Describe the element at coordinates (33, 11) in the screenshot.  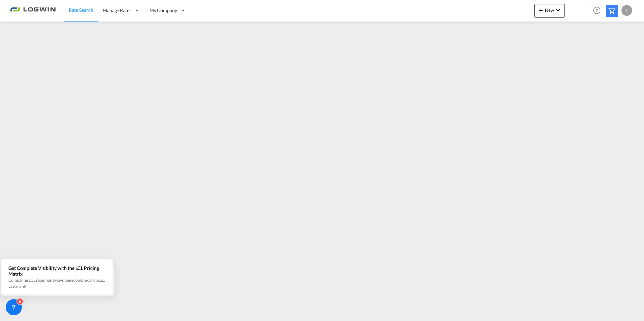
I see `img: 2761ae10d95411efa20a1f5e0282d2d7.png` at that location.